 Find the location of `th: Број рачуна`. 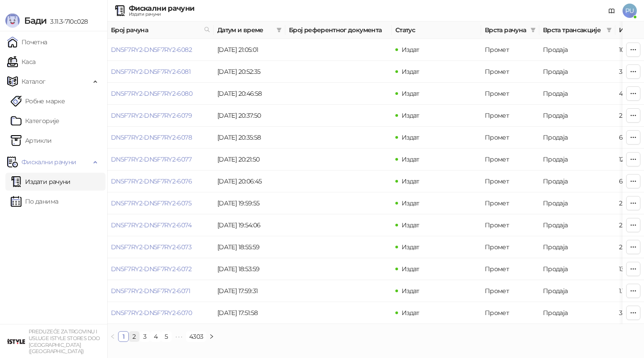

th: Број рачуна is located at coordinates (161, 30).